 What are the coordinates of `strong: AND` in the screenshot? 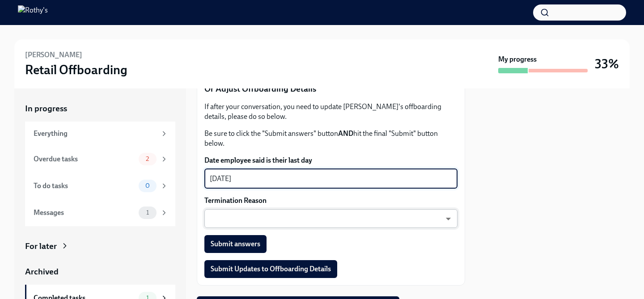 It's located at (345, 133).